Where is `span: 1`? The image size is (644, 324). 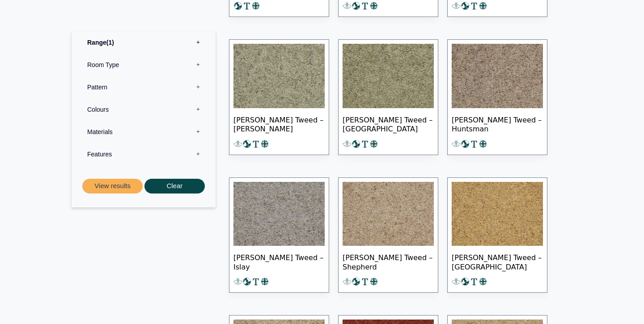
span: 1 is located at coordinates (110, 43).